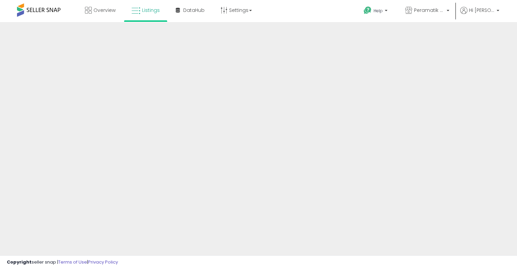 This screenshot has width=517, height=269. Describe the element at coordinates (430, 10) in the screenshot. I see `span: Peramatik Goods Ltd CA` at that location.